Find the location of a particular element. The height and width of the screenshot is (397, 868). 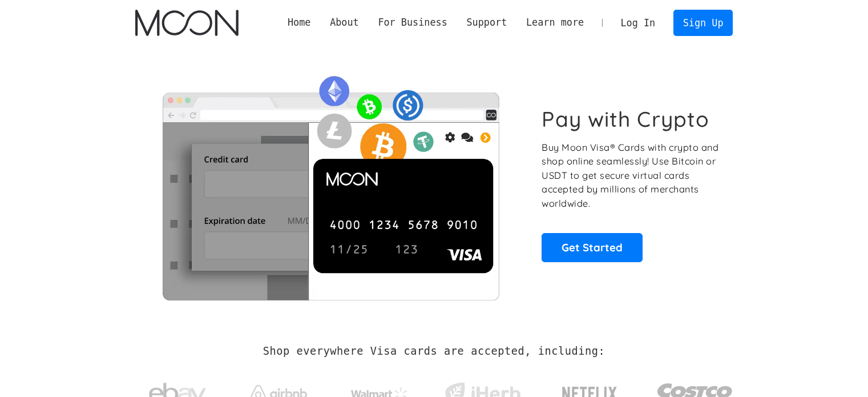

a: Log In is located at coordinates (638, 23).